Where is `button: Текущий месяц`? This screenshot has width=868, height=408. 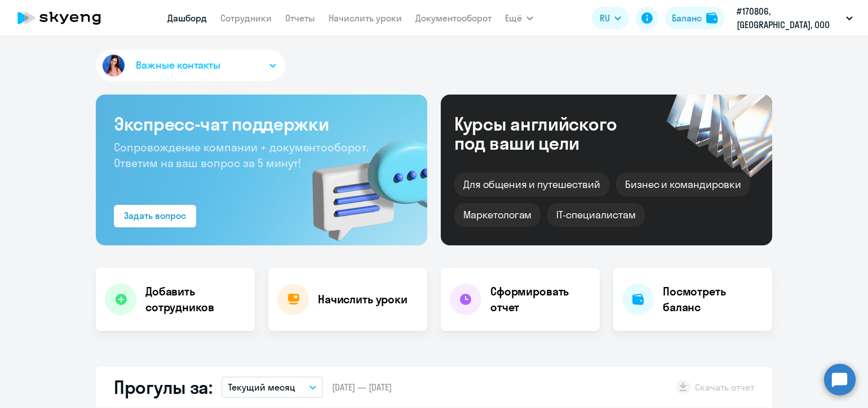
button: Текущий месяц is located at coordinates (272, 387).